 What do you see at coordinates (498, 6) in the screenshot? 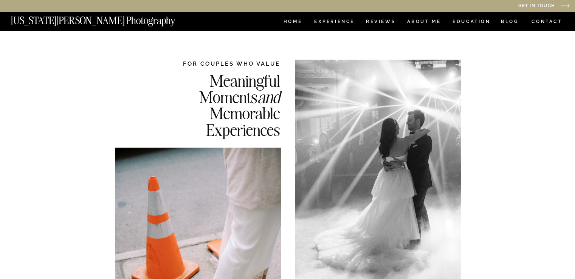
I see `a: Get in Touch` at bounding box center [498, 6].